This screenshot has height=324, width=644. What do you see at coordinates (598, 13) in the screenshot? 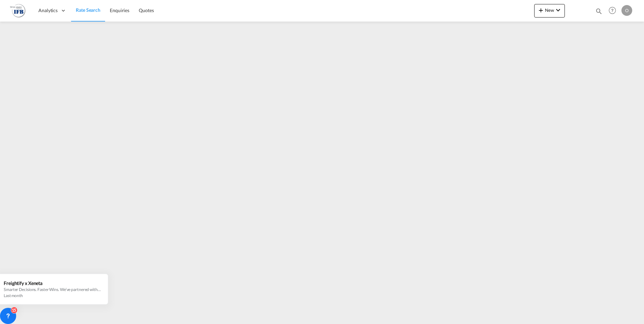
I see `div: icon-magnify` at bounding box center [598, 13].